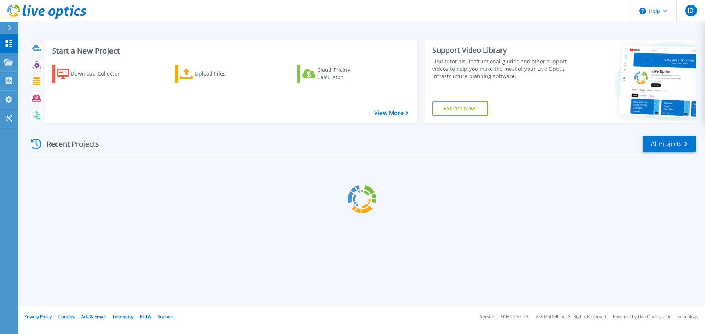 Image resolution: width=705 pixels, height=334 pixels. Describe the element at coordinates (460, 109) in the screenshot. I see `a: Explore Now!` at that location.